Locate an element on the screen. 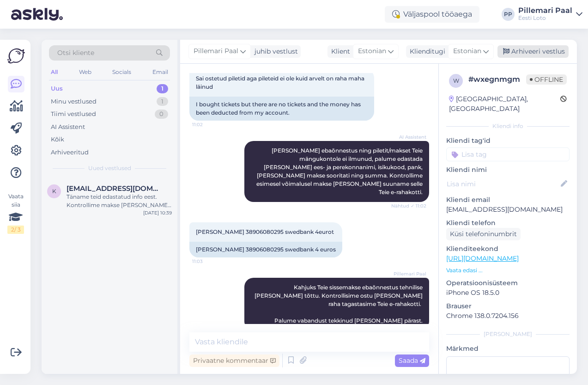 The height and width of the screenshot is (385, 588). div: Eesti Loto is located at coordinates (545, 18).